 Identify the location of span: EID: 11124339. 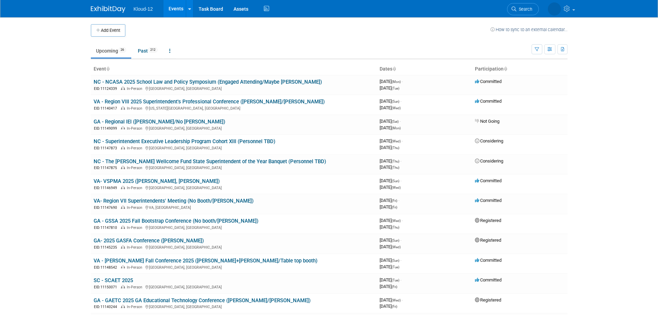
(107, 88).